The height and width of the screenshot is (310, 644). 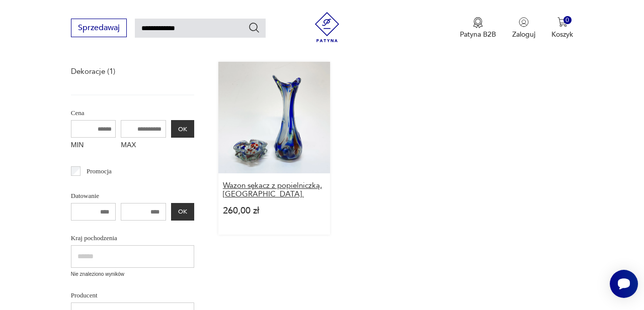 I want to click on p: Kraj pochodzenia, so click(x=132, y=238).